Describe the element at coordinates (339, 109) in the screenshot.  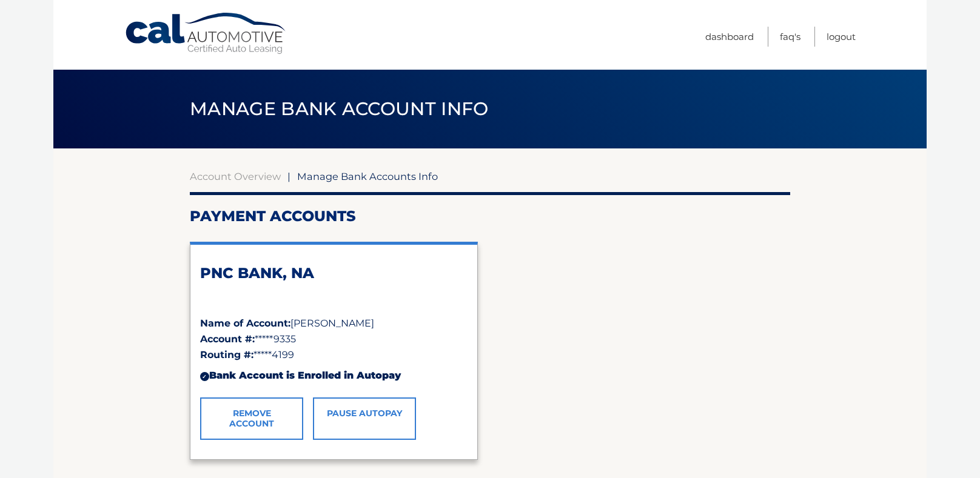
I see `span: Manage Bank Account Info` at that location.